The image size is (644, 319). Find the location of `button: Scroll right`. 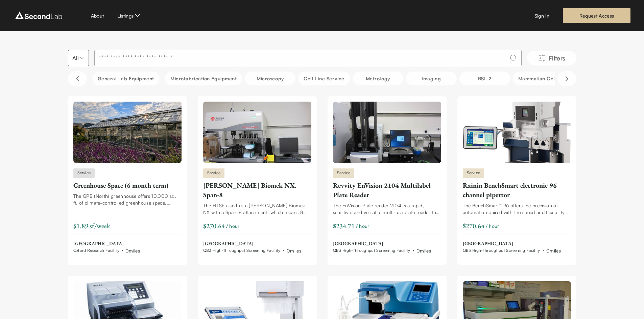

button: Scroll right is located at coordinates (567, 79).